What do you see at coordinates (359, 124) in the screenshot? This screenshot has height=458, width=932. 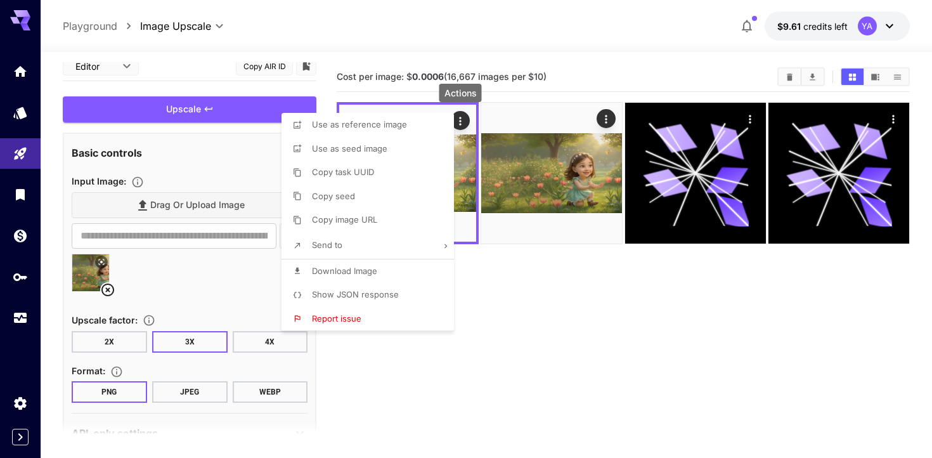 I see `span: Use as reference image` at bounding box center [359, 124].